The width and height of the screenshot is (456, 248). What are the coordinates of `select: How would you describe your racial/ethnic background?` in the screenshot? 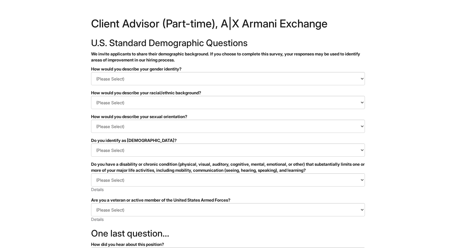 It's located at (228, 102).